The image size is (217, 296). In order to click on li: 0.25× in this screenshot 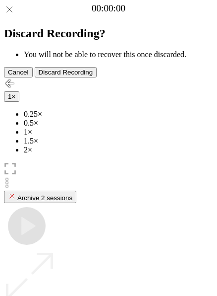, I will do `click(119, 114)`.